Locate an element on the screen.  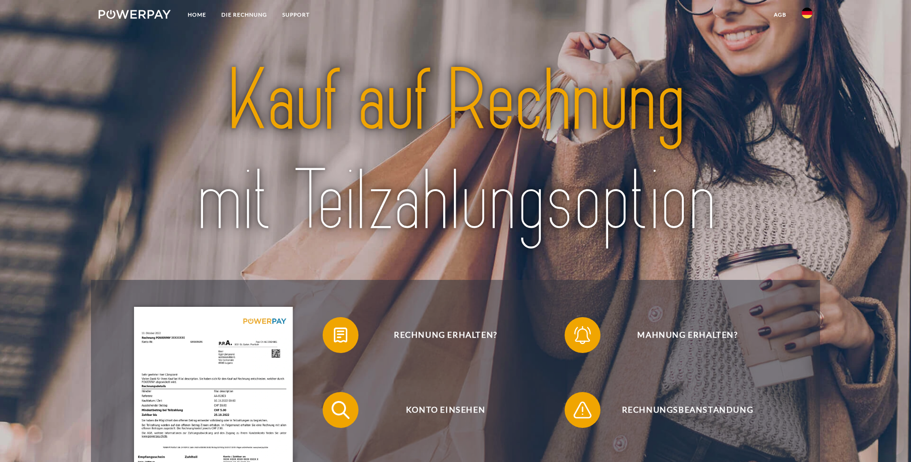
a: Rechnung erhalten? is located at coordinates (439, 335).